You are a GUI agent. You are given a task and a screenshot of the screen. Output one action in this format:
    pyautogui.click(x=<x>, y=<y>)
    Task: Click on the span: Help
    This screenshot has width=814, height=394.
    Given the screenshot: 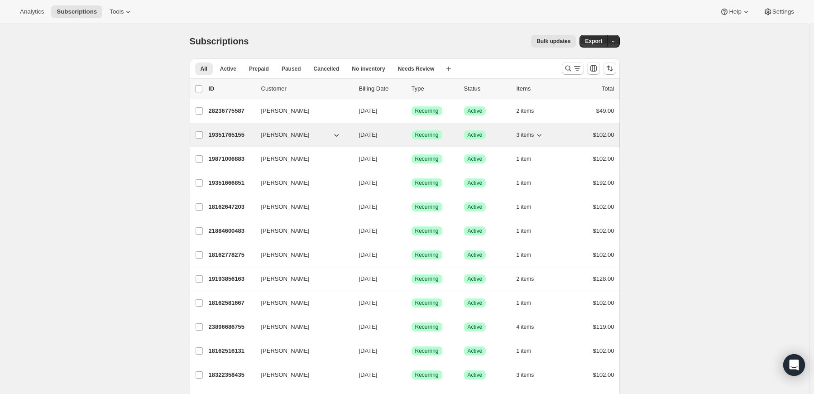 What is the action you would take?
    pyautogui.click(x=735, y=12)
    